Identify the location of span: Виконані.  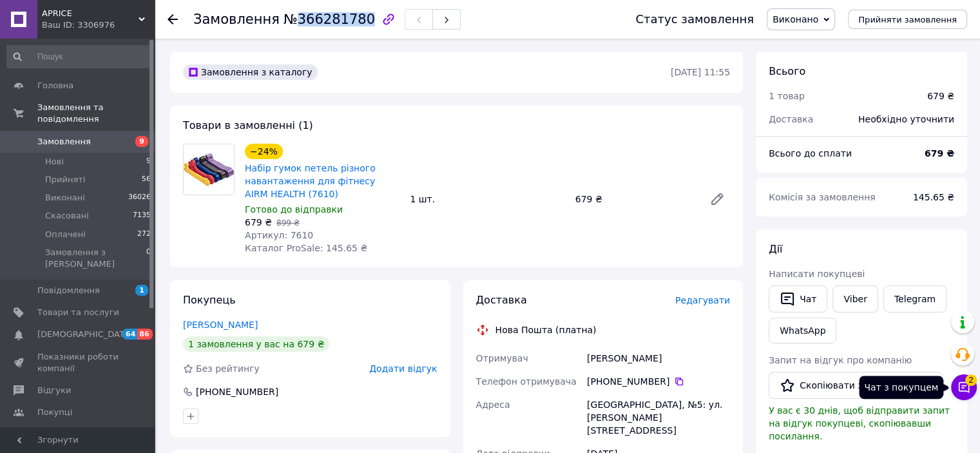
(65, 198).